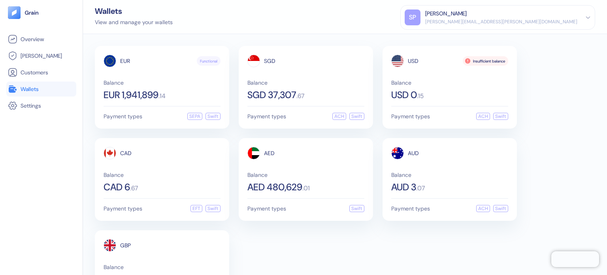 Image resolution: width=607 pixels, height=275 pixels. What do you see at coordinates (275, 187) in the screenshot?
I see `span: AED 480,629` at bounding box center [275, 187].